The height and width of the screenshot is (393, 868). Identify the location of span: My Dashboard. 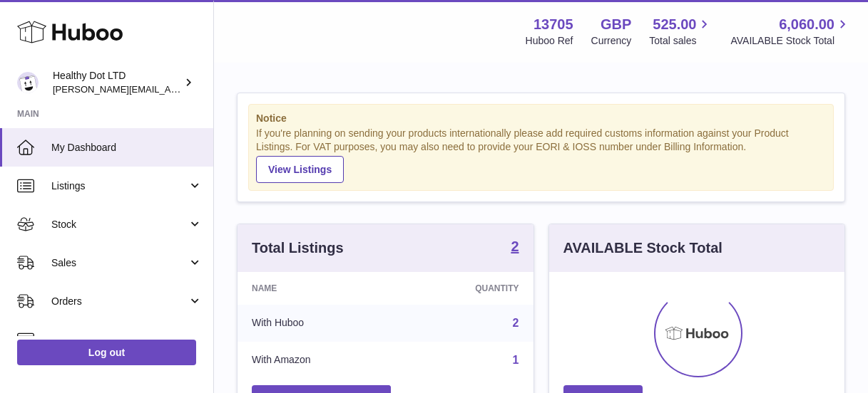
(127, 148).